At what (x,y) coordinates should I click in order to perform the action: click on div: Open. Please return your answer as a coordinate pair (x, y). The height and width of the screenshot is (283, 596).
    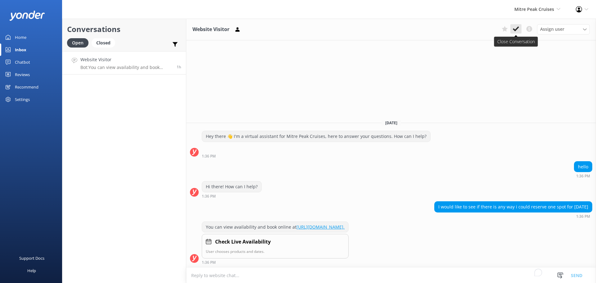
    Looking at the image, I should click on (78, 43).